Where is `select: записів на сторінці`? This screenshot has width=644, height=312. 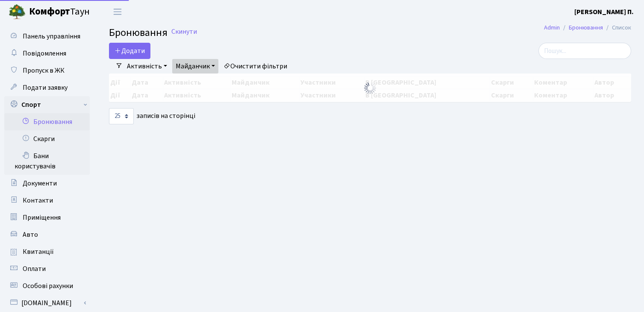
select: записів на сторінці is located at coordinates (121, 116).